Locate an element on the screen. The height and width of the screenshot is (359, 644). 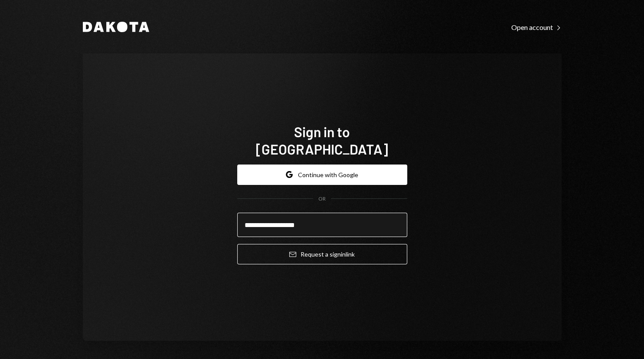
div: Open account is located at coordinates (537, 27).